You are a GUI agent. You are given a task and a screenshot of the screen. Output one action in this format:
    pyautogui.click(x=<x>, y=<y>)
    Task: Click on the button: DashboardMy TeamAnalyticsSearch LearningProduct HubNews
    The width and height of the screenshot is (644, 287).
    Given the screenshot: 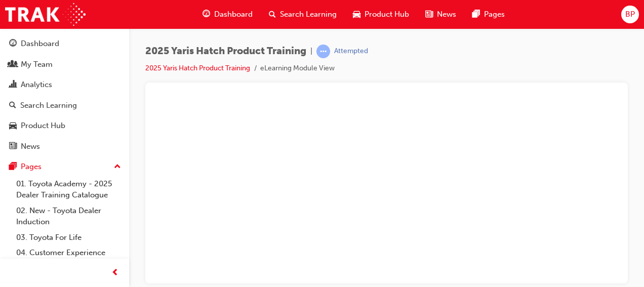 What is the action you would take?
    pyautogui.click(x=64, y=95)
    